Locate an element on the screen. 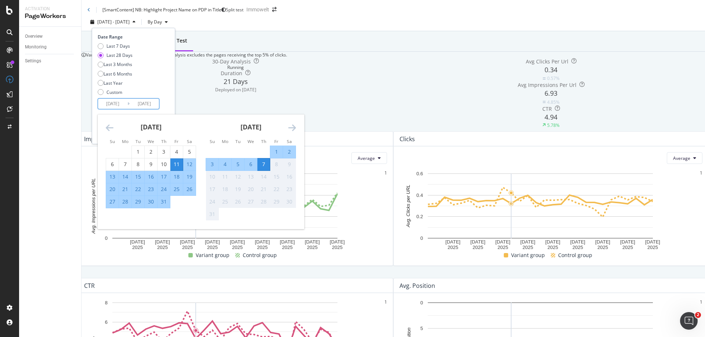 The height and width of the screenshot is (337, 705). td: Choose Tuesday, July 1, 2025 as your check-in date. It’s available. is located at coordinates (138, 152).